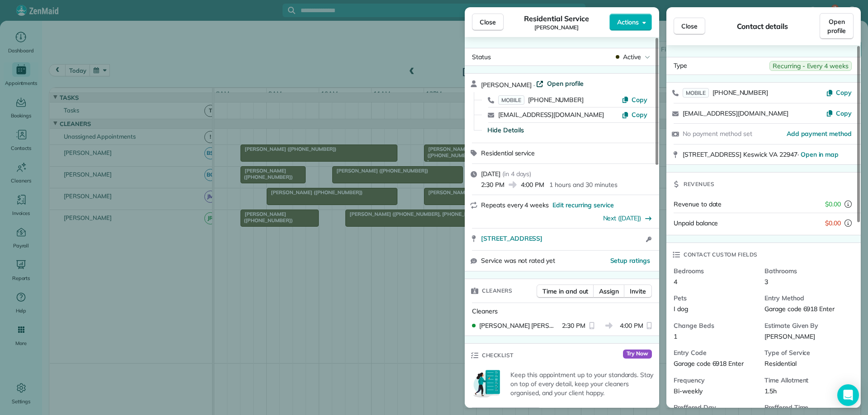 The width and height of the screenshot is (868, 415). I want to click on span: Preffered Time, so click(806, 407).